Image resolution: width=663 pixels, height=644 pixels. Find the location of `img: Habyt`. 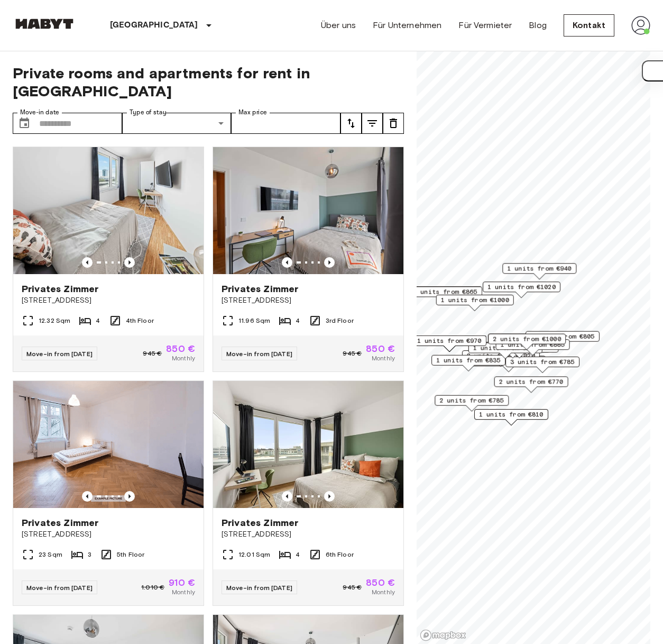

img: Habyt is located at coordinates (45, 24).